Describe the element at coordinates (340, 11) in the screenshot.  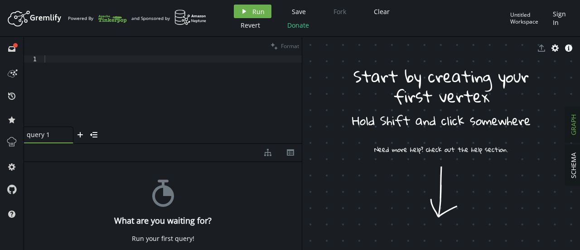
I see `span: Fork` at that location.